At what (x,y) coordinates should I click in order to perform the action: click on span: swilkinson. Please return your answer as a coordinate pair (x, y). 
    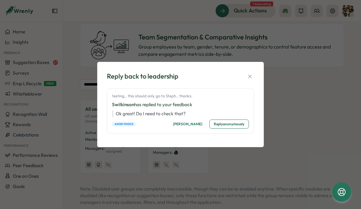
    Looking at the image, I should click on (123, 104).